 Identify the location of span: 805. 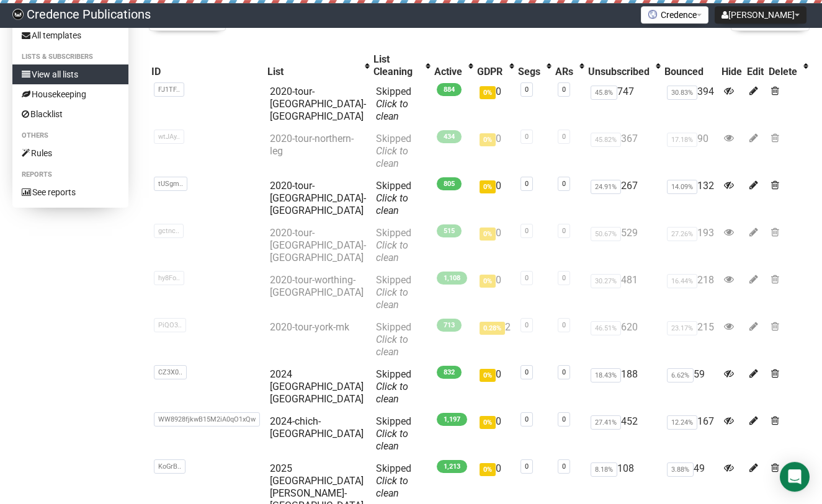
(449, 183).